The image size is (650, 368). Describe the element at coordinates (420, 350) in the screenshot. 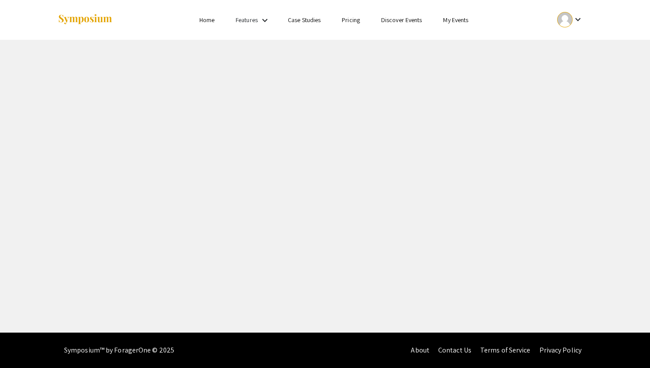

I see `a: About` at that location.